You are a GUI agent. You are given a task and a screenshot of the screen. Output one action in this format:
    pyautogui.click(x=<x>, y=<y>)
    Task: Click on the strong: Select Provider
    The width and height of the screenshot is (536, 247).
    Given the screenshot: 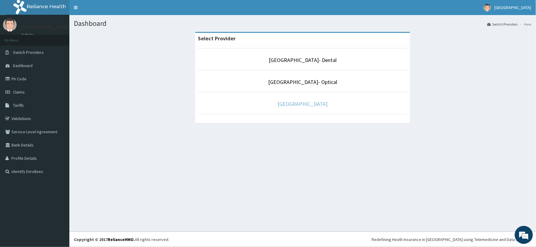 What is the action you would take?
    pyautogui.click(x=217, y=38)
    